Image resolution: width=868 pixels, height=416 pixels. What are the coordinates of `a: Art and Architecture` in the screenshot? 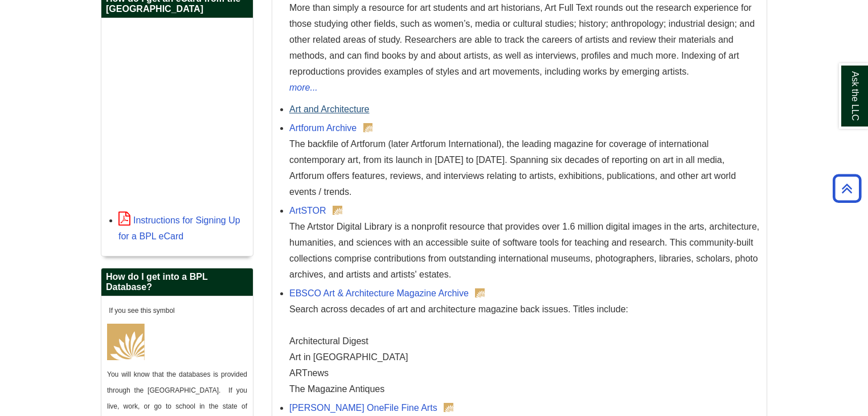 It's located at (330, 109).